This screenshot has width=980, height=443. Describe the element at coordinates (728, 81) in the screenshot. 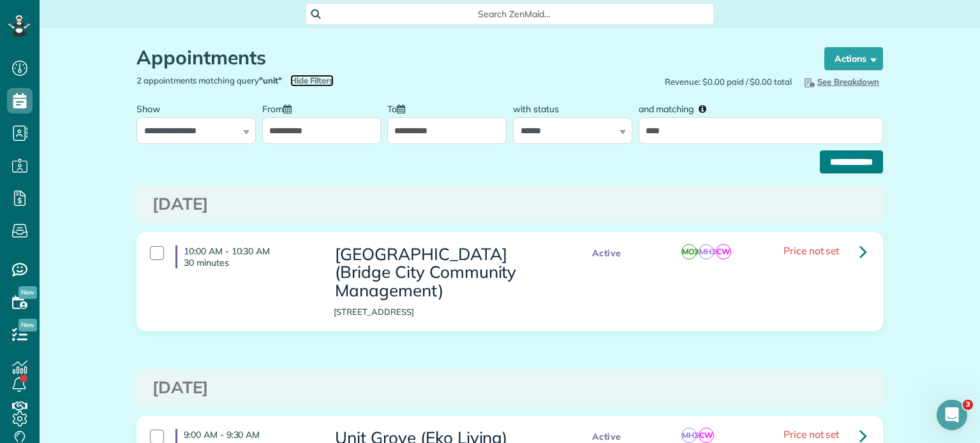

I see `span: Revenue: $0.00 paid / $0.00 total` at that location.